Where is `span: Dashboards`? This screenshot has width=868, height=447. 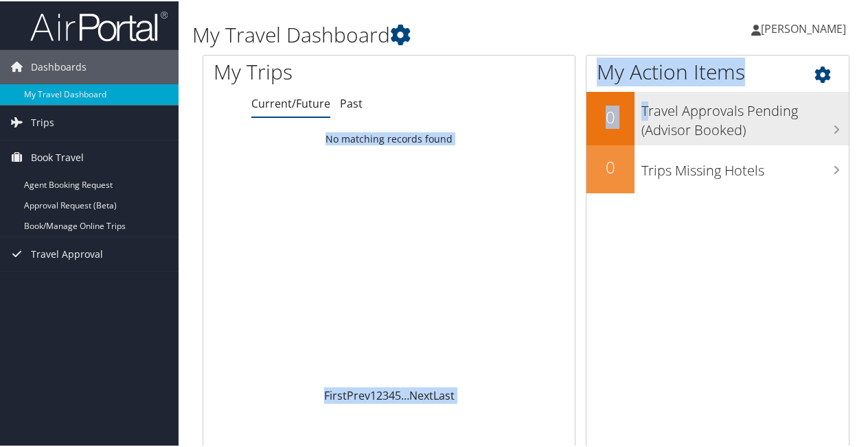 span: Dashboards is located at coordinates (58, 66).